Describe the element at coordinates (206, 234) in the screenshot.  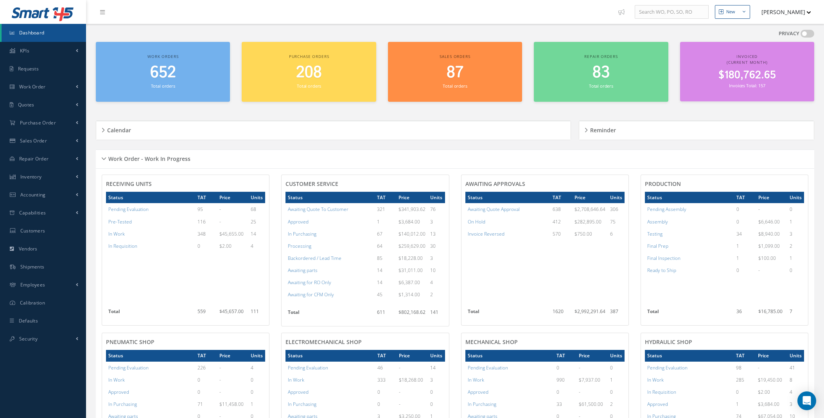
I see `td: 348` at that location.